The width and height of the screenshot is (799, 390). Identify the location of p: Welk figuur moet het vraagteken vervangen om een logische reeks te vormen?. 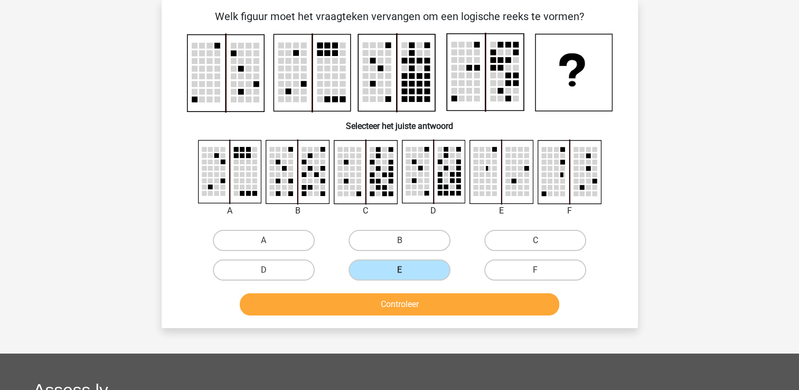
(400, 16).